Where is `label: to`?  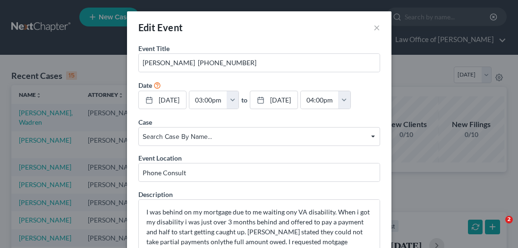 label: to is located at coordinates (244, 100).